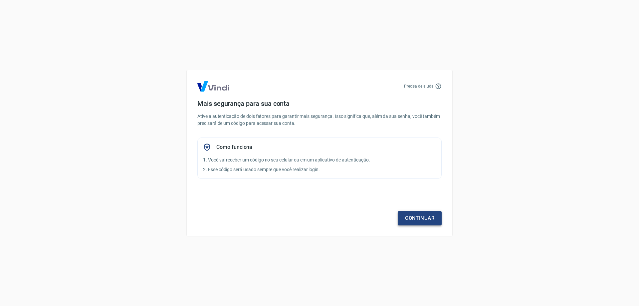  What do you see at coordinates (319, 169) in the screenshot?
I see `p: 2. Esse código será usado sempre que você realizar login.` at bounding box center [319, 169].